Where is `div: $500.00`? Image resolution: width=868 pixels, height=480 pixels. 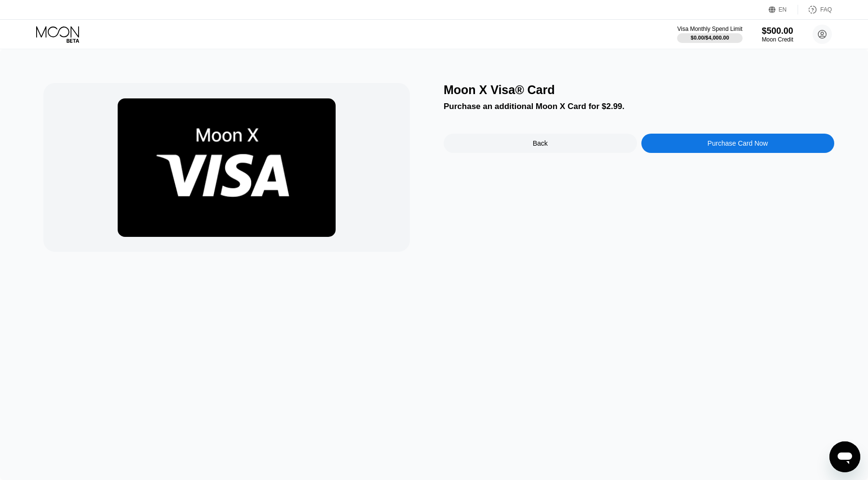
div: $500.00 is located at coordinates (778, 31).